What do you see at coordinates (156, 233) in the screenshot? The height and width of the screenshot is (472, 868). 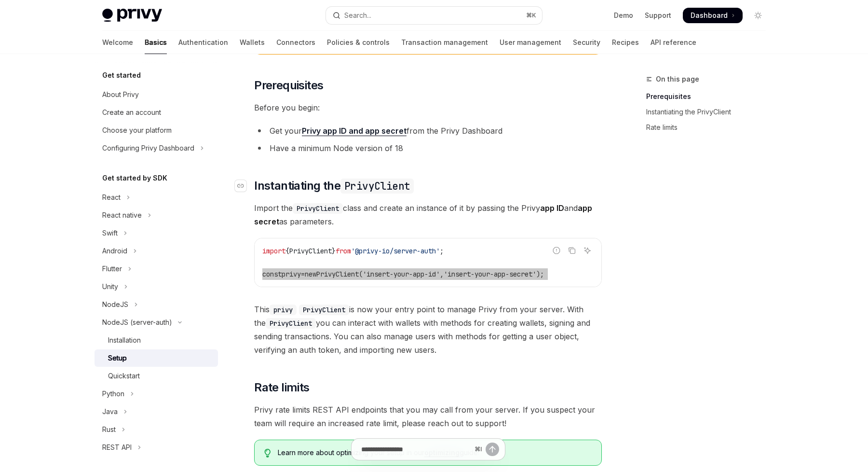 I see `button: Toggle Swift section` at bounding box center [156, 233].